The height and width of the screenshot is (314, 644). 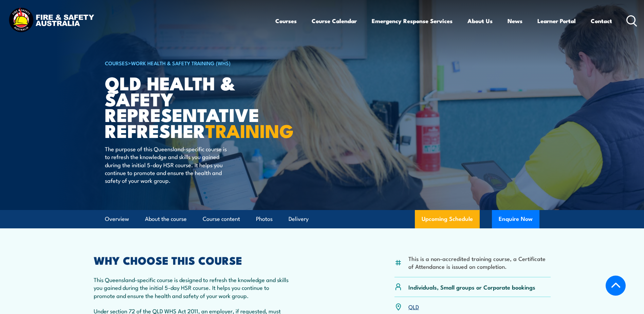 What do you see at coordinates (193, 260) in the screenshot?
I see `h2: WHY CHOOSE THIS COURSE` at bounding box center [193, 260].